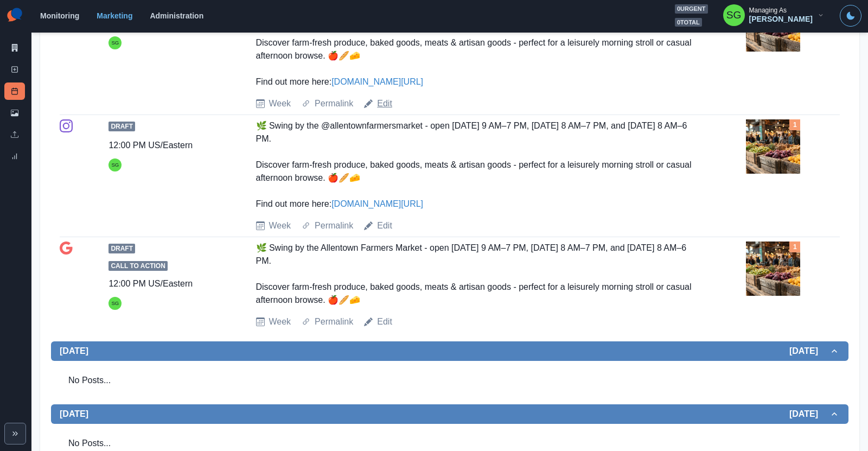  Describe the element at coordinates (60, 16) in the screenshot. I see `a: Monitoring` at that location.